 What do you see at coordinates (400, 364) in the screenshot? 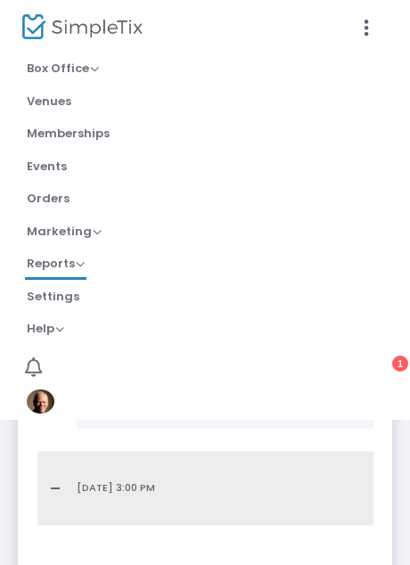
I see `div: 1` at bounding box center [400, 364].